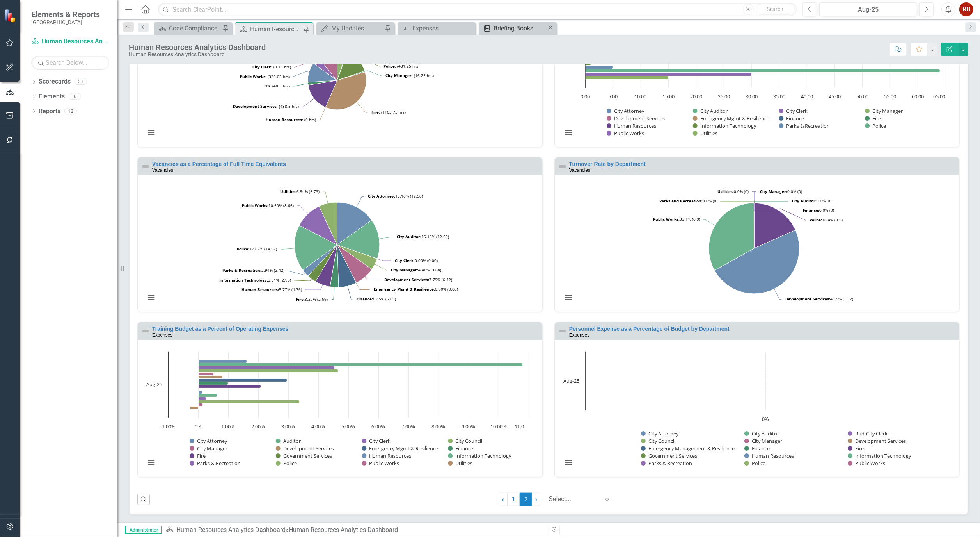 The width and height of the screenshot is (980, 537). Describe the element at coordinates (468, 440) in the screenshot. I see `text: City Council` at that location.